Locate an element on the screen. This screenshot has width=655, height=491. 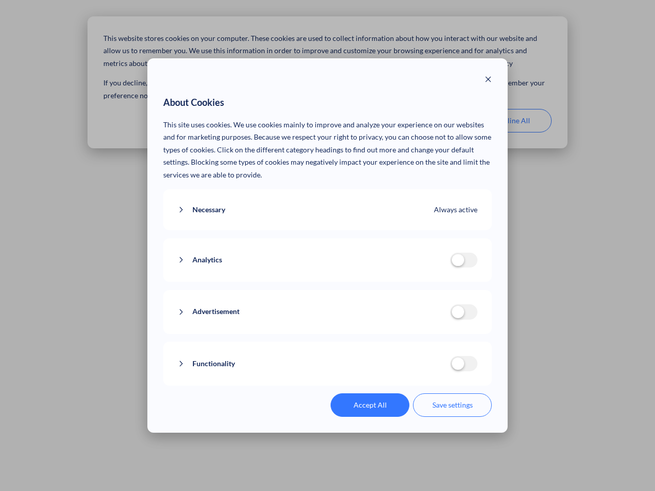
span: Always active is located at coordinates (455, 210).